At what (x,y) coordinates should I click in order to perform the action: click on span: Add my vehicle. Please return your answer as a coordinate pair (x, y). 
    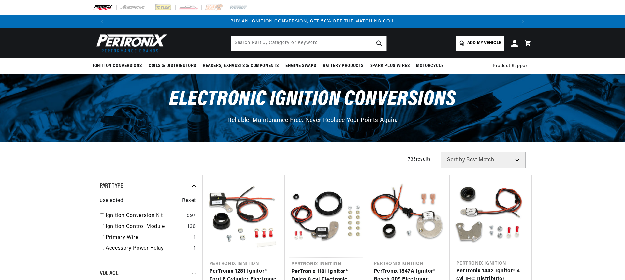
    Looking at the image, I should click on (484, 43).